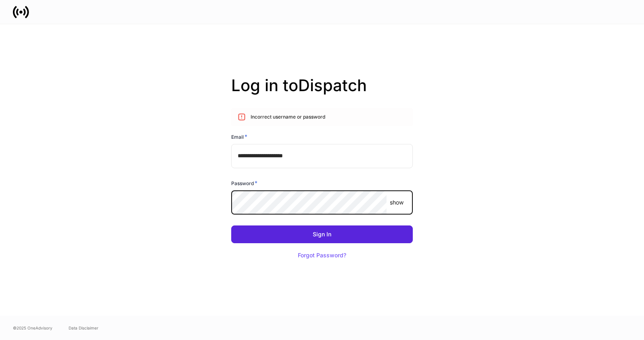 This screenshot has width=644, height=340. Describe the element at coordinates (244, 183) in the screenshot. I see `h6: Password` at that location.